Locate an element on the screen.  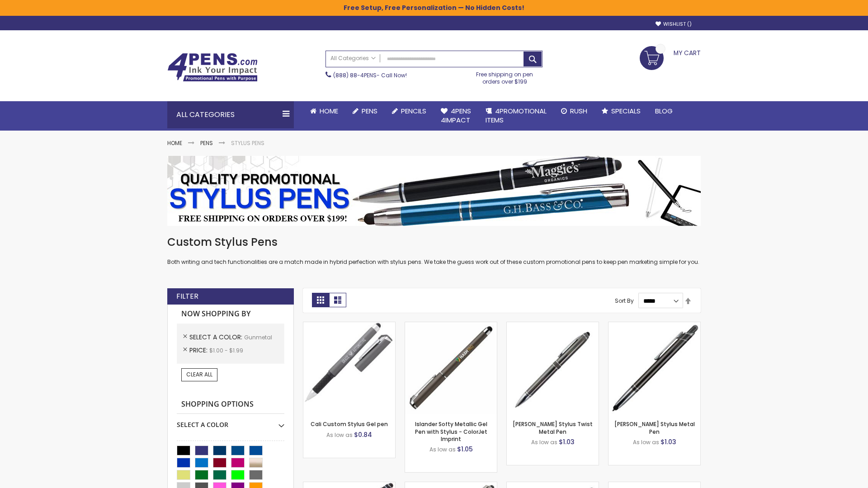
a: Olson Stylus Metal Pen-Gunmetal is located at coordinates (654, 325).